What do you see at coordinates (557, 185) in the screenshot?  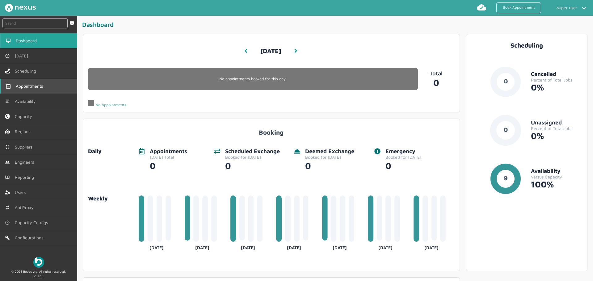 I see `div: 100%` at bounding box center [557, 185].